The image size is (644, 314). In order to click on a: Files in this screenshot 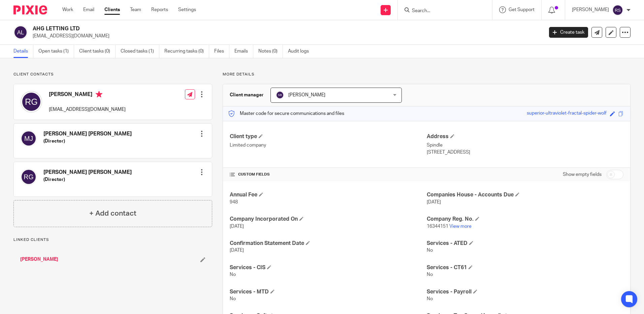, I will do `click(222, 51)`.